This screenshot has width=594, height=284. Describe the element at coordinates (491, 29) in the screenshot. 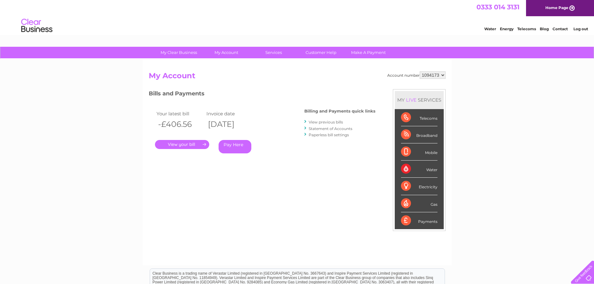

I see `a: Water` at that location.